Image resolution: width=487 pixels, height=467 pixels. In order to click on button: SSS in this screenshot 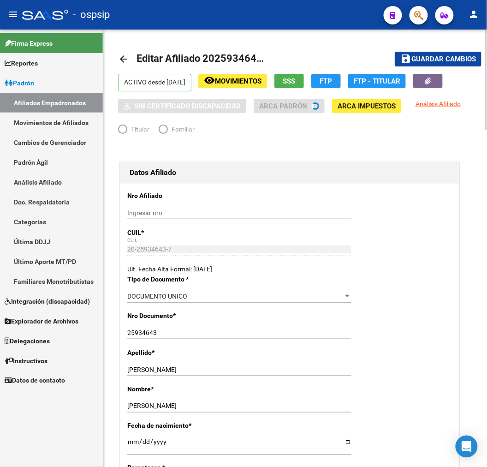, I will do `click(289, 81)`.